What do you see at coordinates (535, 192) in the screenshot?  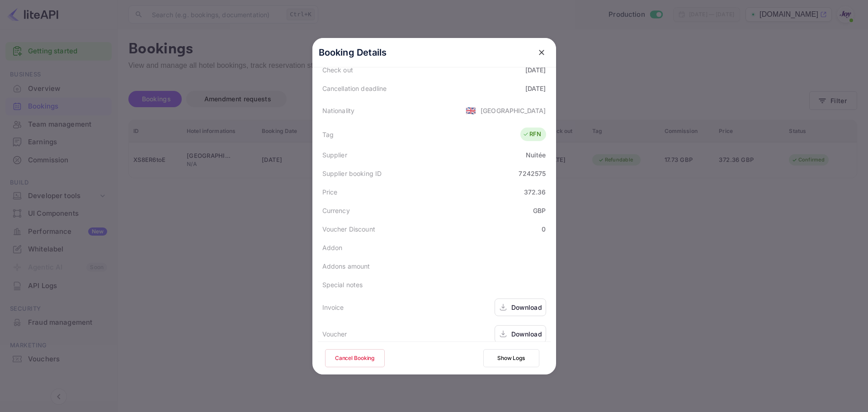 I see `div: 372.36` at bounding box center [535, 192].